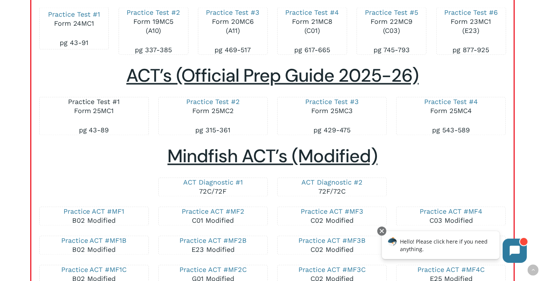 The image size is (545, 281). Describe the element at coordinates (451, 211) in the screenshot. I see `a: Practice ACT #MF4` at that location.